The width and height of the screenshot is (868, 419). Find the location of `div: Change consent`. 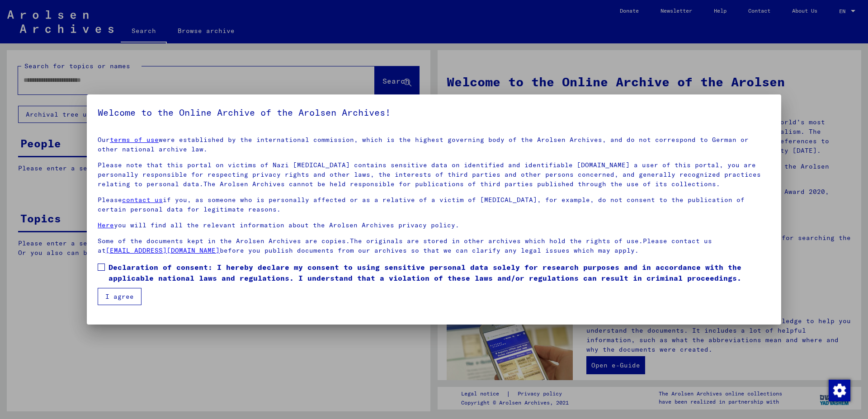

div: Change consent is located at coordinates (839, 390).